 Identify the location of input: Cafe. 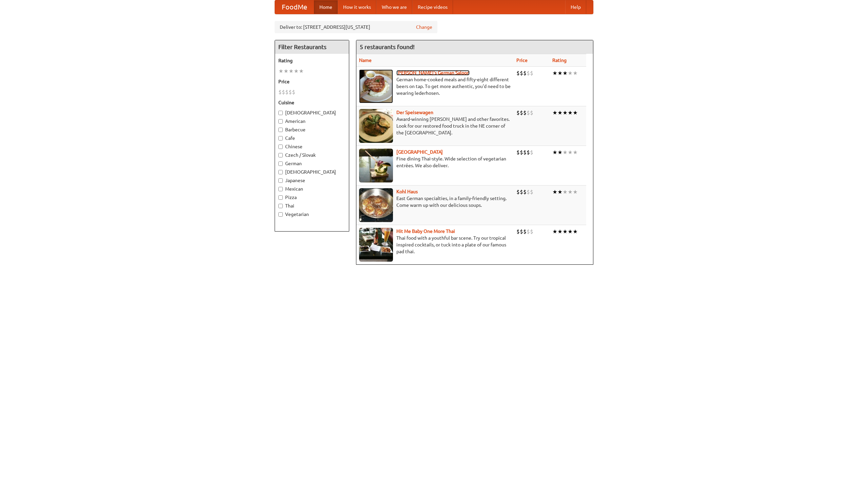
(280, 138).